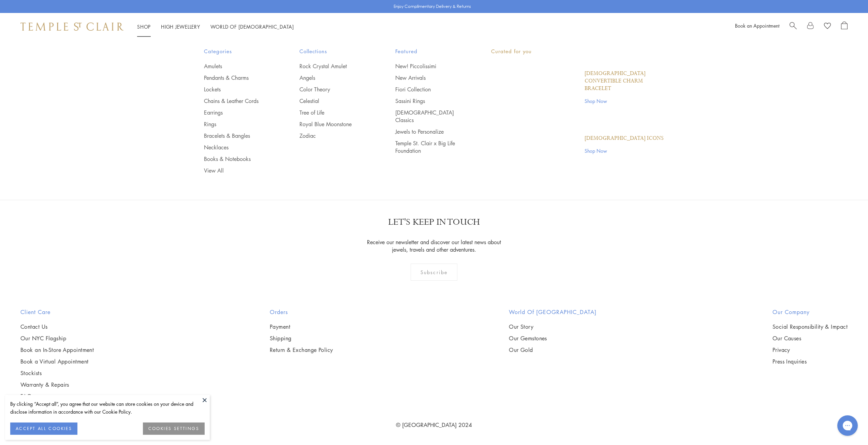  What do you see at coordinates (827, 27) in the screenshot?
I see `a: View Wishlist` at bounding box center [827, 27].